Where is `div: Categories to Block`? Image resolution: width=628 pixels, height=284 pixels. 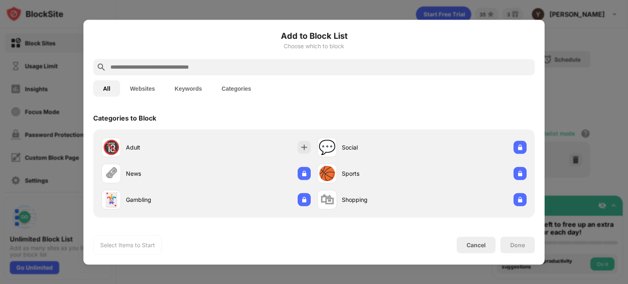 div: Categories to Block is located at coordinates (125, 118).